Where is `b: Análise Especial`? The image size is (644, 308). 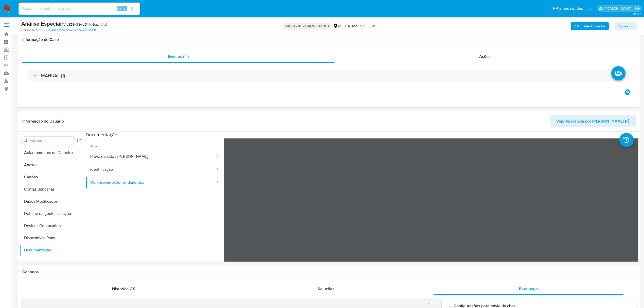
b: Análise Especial is located at coordinates (41, 24).